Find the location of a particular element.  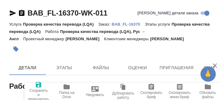

p: Этапы услуги is located at coordinates (158, 24).